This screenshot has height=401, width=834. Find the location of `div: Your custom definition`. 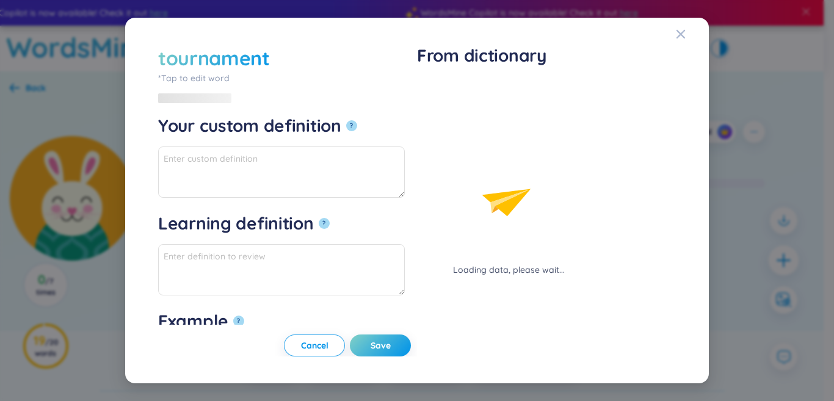

div: Your custom definition is located at coordinates (250, 126).